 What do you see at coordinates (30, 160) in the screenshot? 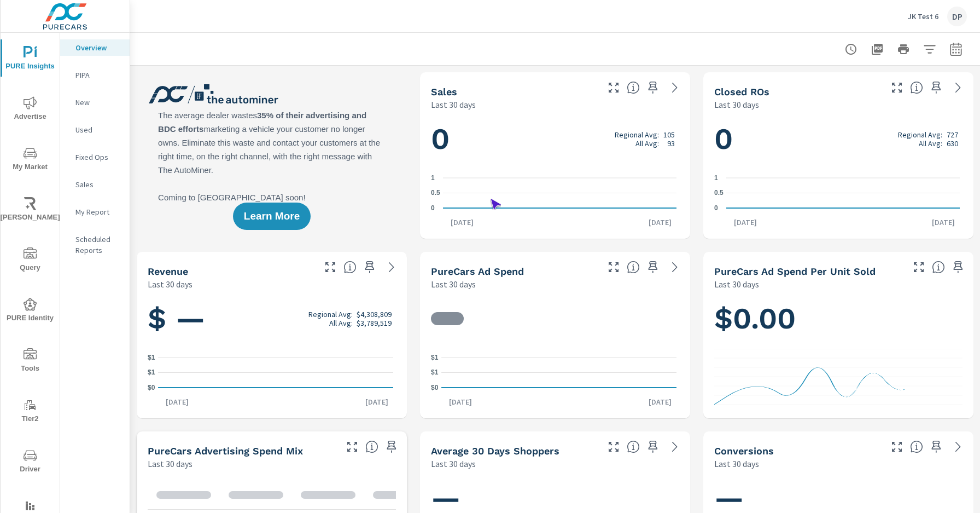
I see `span: My Market` at bounding box center [30, 160].